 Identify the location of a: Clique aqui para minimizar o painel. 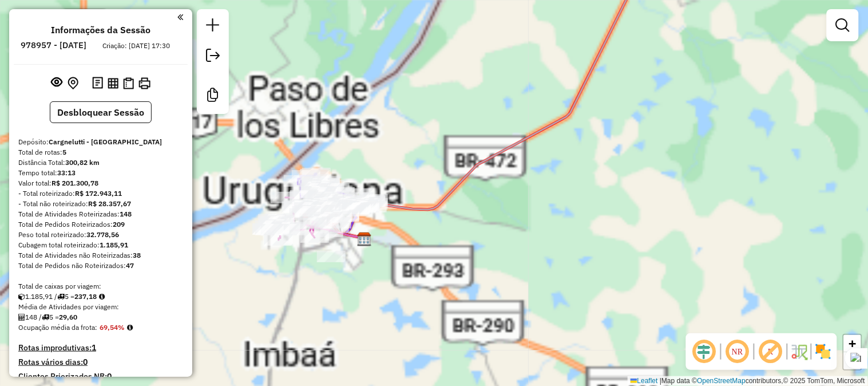
(180, 16).